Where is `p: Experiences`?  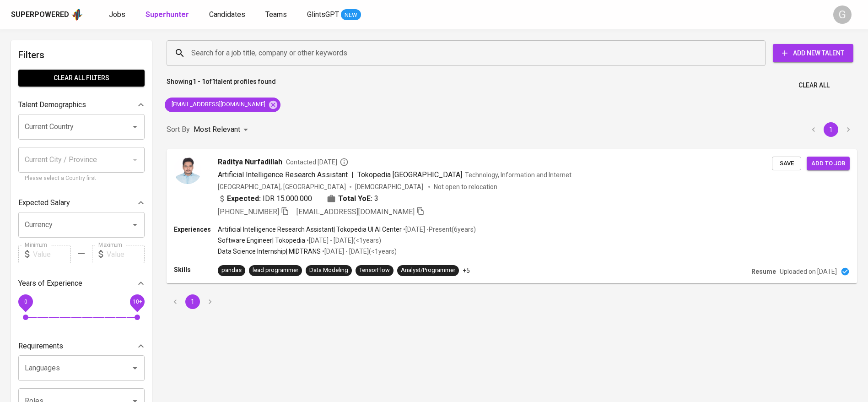
p: Experiences is located at coordinates (196, 229).